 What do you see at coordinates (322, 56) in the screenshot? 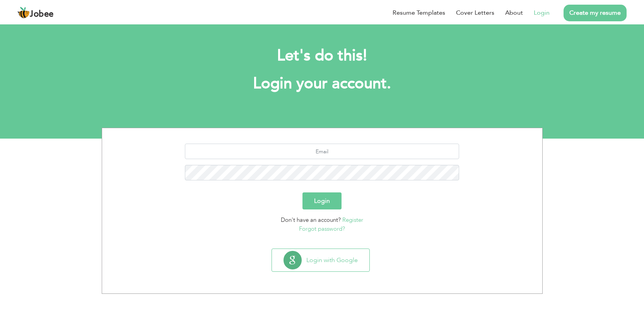
I see `h2: Let's do this!` at bounding box center [322, 56].